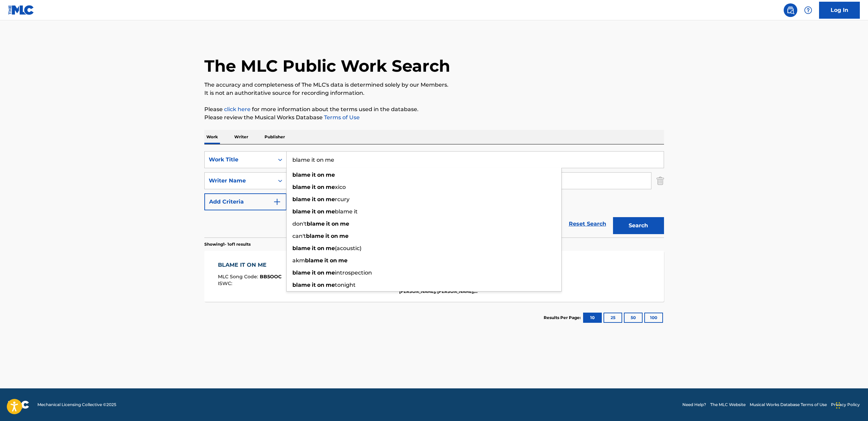 This screenshot has height=421, width=868. Describe the element at coordinates (592, 318) in the screenshot. I see `button: 10` at that location.